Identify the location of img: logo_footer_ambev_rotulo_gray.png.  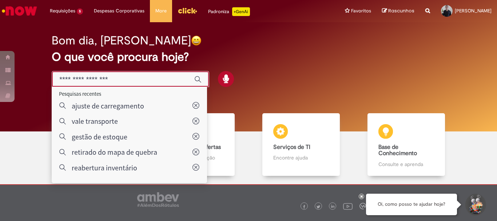
(158, 200).